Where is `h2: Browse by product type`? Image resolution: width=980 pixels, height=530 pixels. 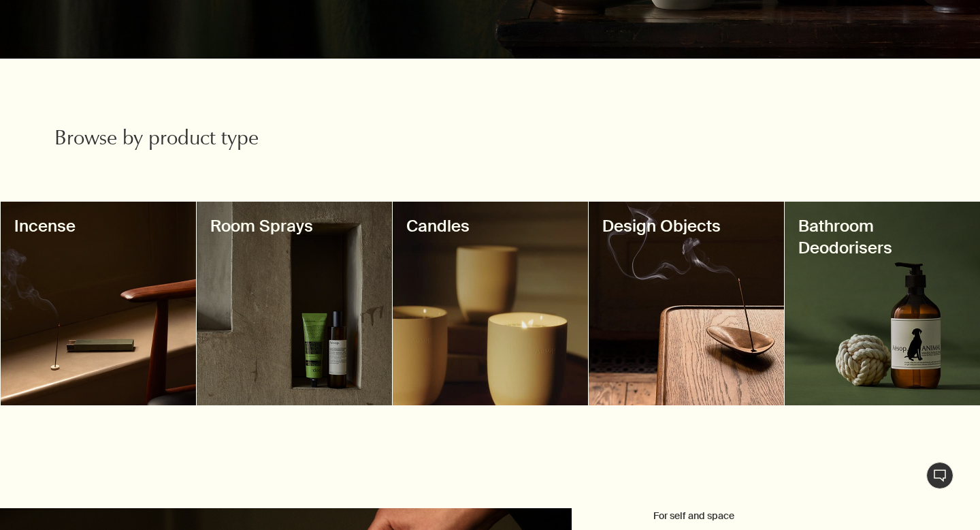 h2: Browse by product type is located at coordinates (199, 141).